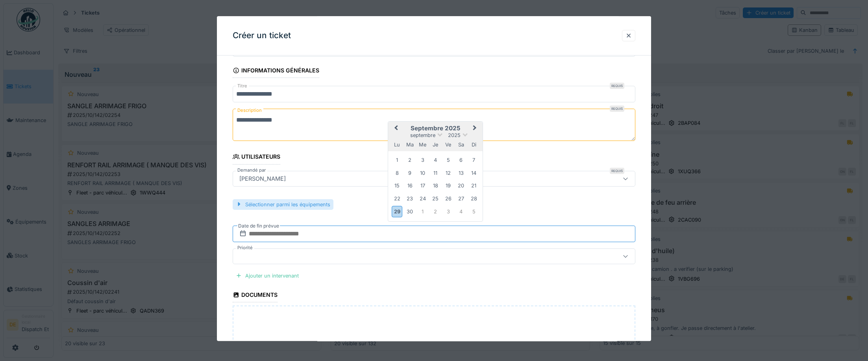  What do you see at coordinates (250, 110) in the screenshot?
I see `label: Description` at bounding box center [250, 110].